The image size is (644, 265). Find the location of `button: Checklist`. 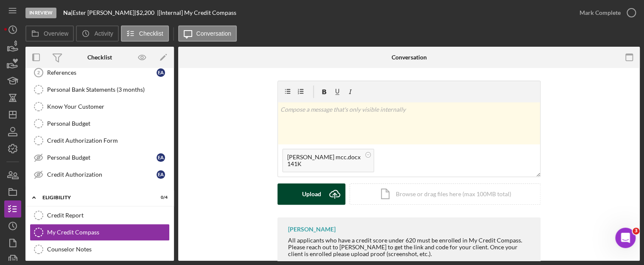

button: Checklist is located at coordinates (145, 34).